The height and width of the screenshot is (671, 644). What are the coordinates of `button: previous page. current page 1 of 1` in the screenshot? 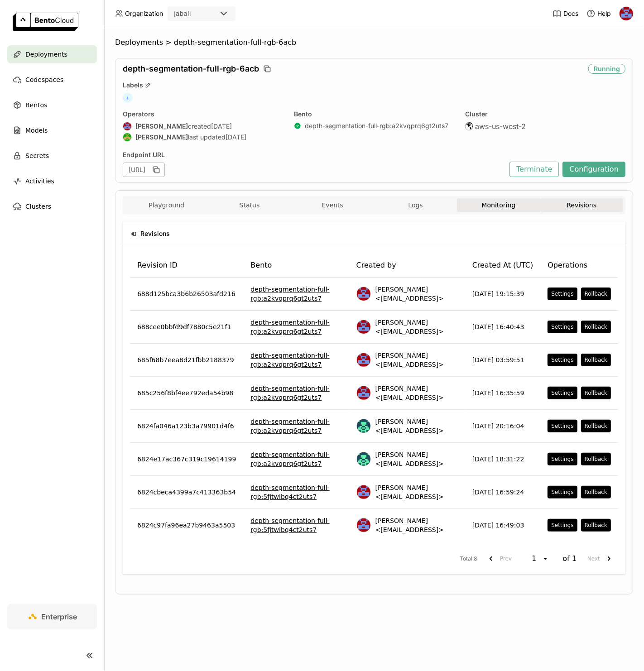 It's located at (498, 558).